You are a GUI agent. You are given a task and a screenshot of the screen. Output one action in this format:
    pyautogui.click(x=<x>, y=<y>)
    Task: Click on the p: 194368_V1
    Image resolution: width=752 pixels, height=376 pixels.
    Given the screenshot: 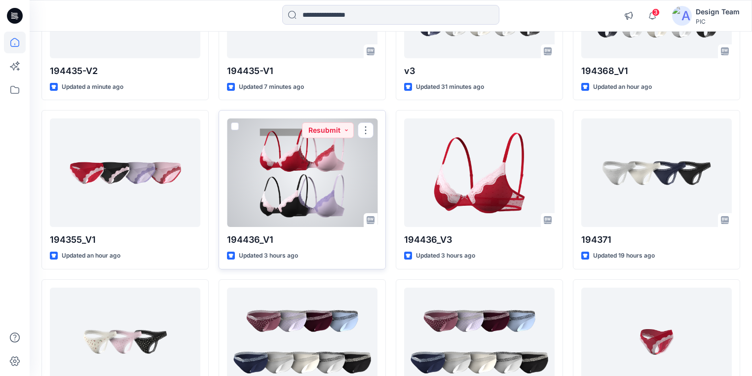 What is the action you would take?
    pyautogui.click(x=657, y=71)
    